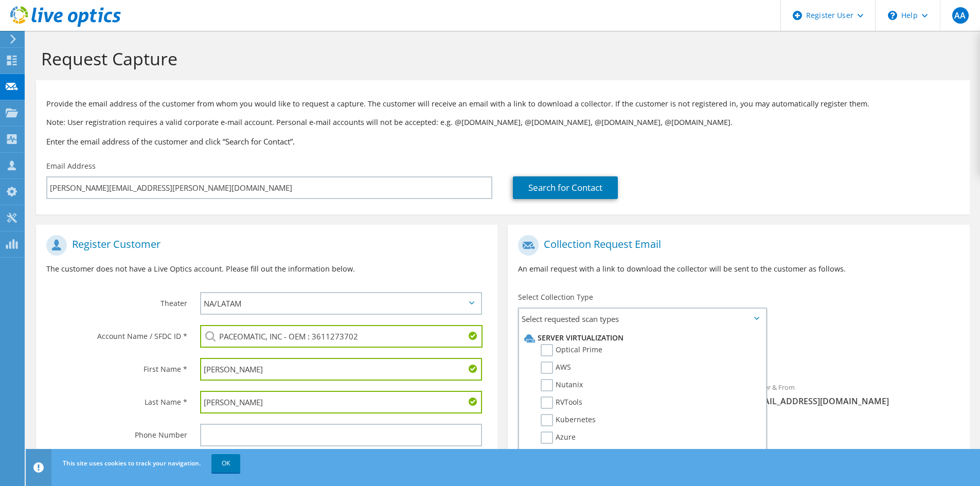 The height and width of the screenshot is (486, 980). Describe the element at coordinates (562, 385) in the screenshot. I see `label: Nutanix` at that location.